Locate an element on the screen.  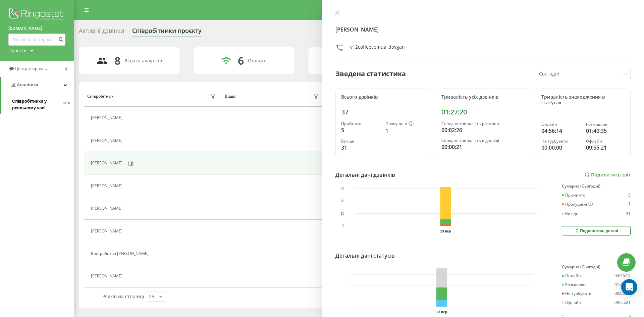
a: Аналiтика is located at coordinates (38, 85).